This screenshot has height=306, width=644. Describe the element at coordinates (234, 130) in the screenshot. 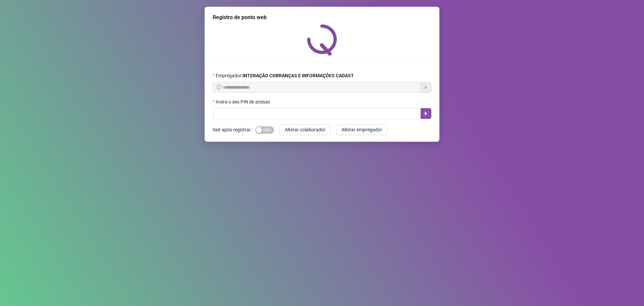

I see `label: Sair após registrar` at that location.